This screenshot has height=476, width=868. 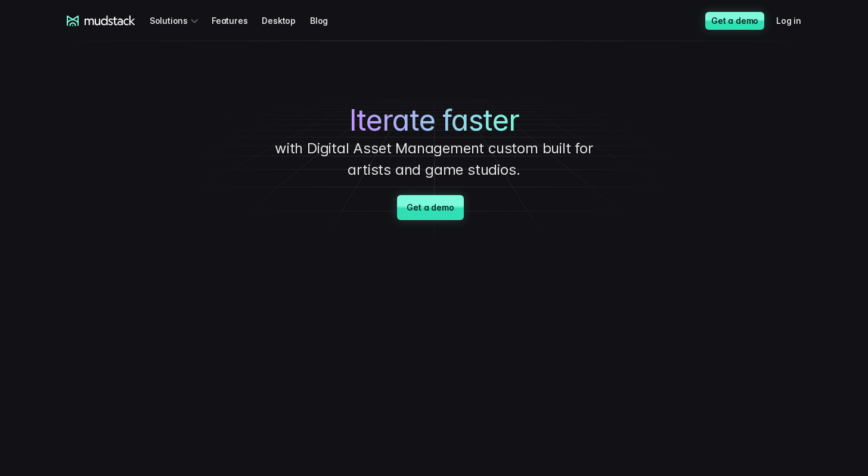 What do you see at coordinates (434, 121) in the screenshot?
I see `span: Iterate faster` at bounding box center [434, 121].